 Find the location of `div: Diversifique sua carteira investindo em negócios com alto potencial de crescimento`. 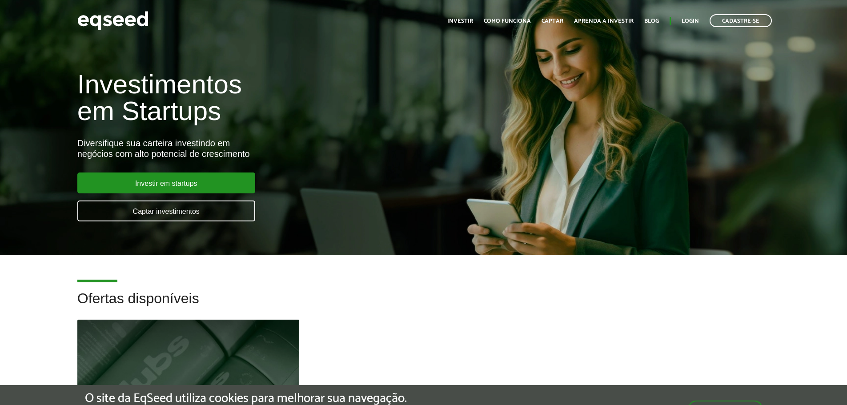

div: Diversifique sua carteira investindo em negócios com alto potencial de crescimento is located at coordinates (282, 149).